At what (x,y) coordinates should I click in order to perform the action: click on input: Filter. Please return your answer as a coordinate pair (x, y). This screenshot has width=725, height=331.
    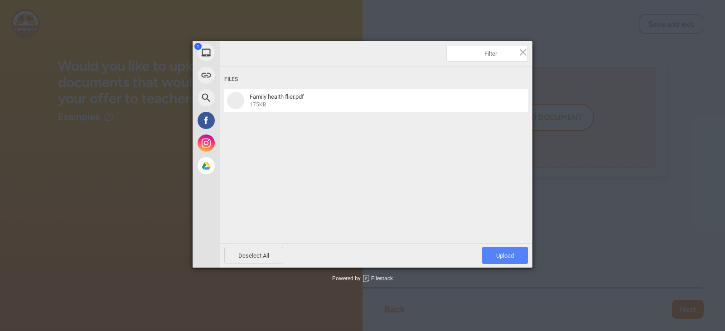
    Looking at the image, I should click on (487, 53).